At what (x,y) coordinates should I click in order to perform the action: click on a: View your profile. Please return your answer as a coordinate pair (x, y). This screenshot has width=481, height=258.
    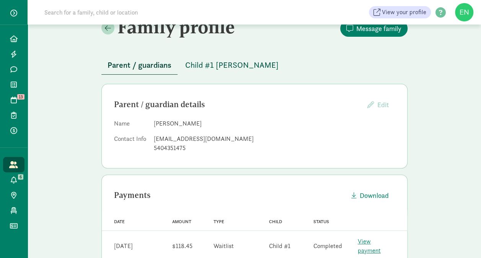
    Looking at the image, I should click on (400, 12).